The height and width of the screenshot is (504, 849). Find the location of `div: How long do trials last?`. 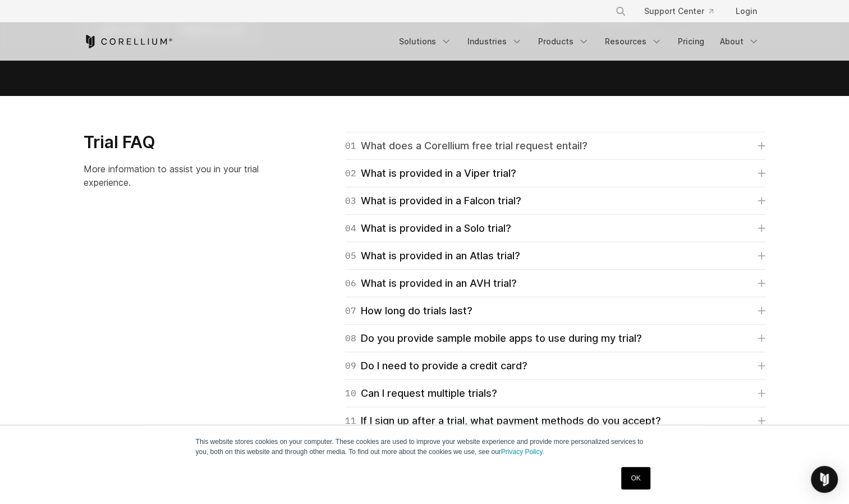

div: How long do trials last? is located at coordinates (408, 311).